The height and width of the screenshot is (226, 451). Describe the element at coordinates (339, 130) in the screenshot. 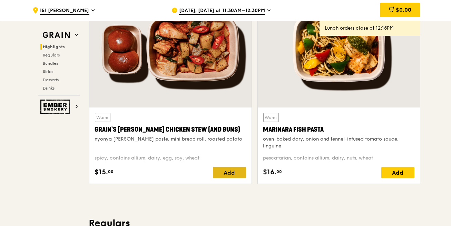

I see `div: Marinara Fish Pasta` at that location.